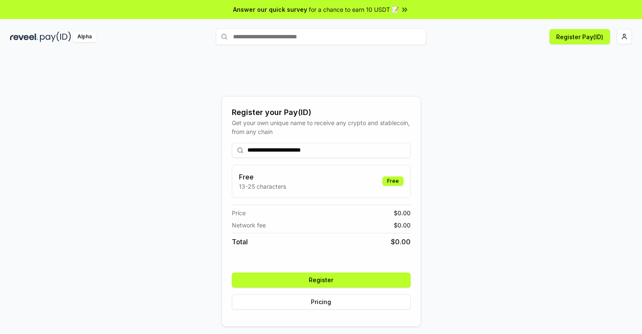 The height and width of the screenshot is (334, 642). I want to click on img: pay_id, so click(56, 37).